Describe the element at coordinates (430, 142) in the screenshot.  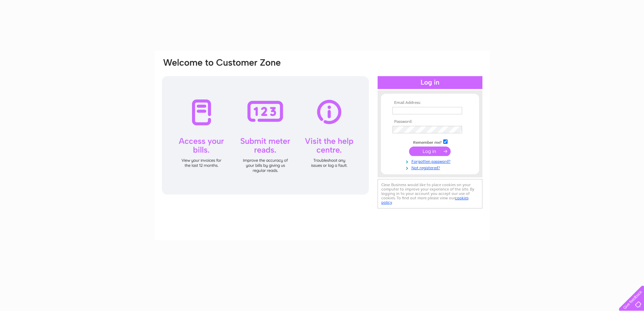
I see `td: Remember me?` at that location.